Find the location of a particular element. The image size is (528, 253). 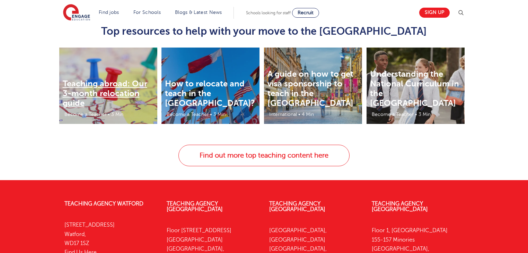

a: Teaching abroad: Our 3-month relocation guide is located at coordinates (105, 93).